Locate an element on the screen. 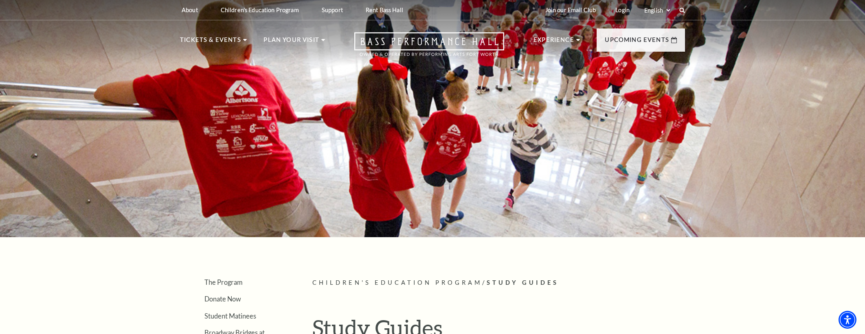  p: Children's Education Program is located at coordinates (260, 10).